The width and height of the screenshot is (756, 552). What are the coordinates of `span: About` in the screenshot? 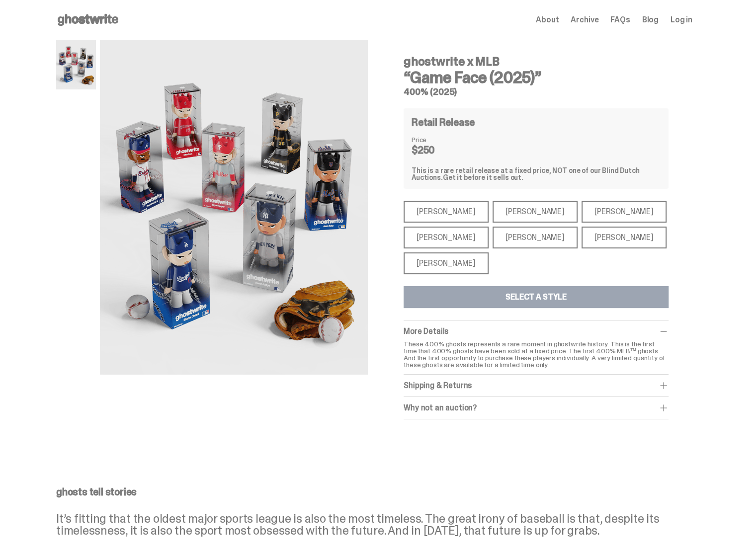 It's located at (548, 20).